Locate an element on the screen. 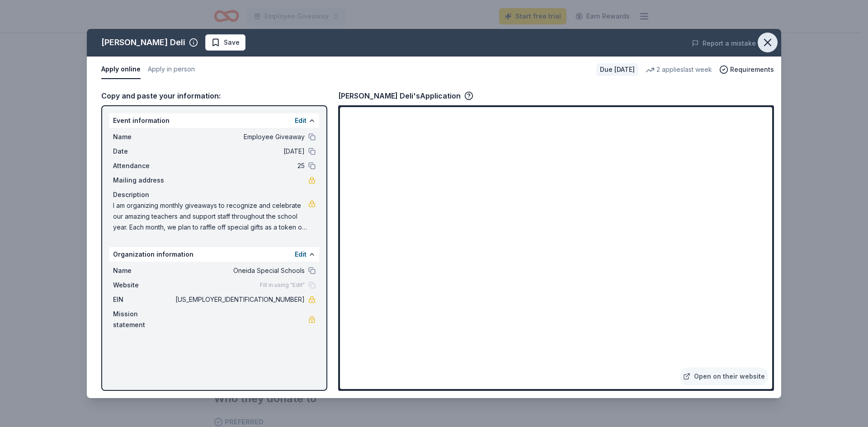 This screenshot has width=868, height=427. span: Save is located at coordinates (231, 42).